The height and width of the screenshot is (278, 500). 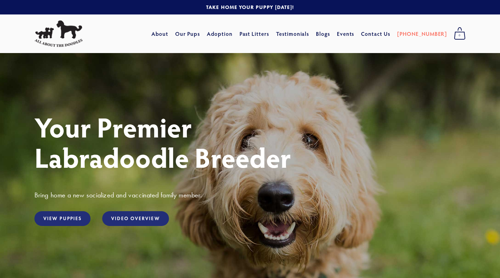 I want to click on a: Events, so click(x=346, y=34).